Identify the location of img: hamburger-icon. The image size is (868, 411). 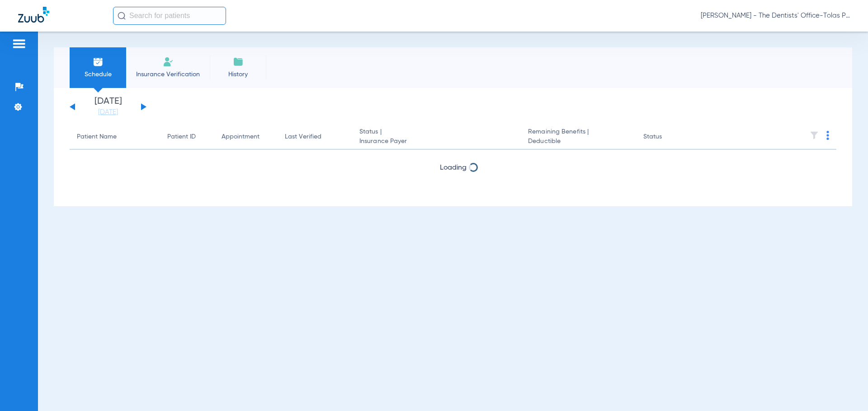
(19, 44).